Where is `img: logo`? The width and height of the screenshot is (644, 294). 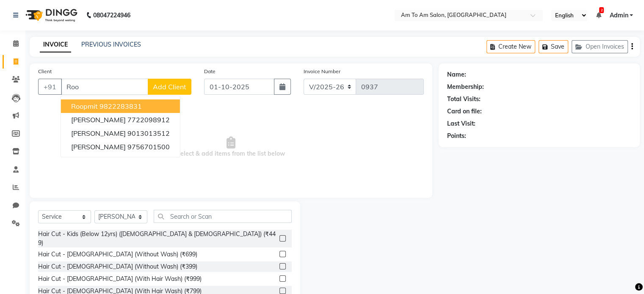 img: logo is located at coordinates (51, 15).